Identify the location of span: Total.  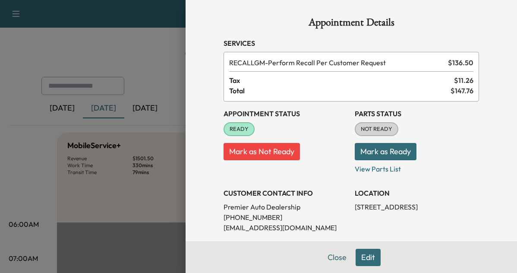
(340, 91).